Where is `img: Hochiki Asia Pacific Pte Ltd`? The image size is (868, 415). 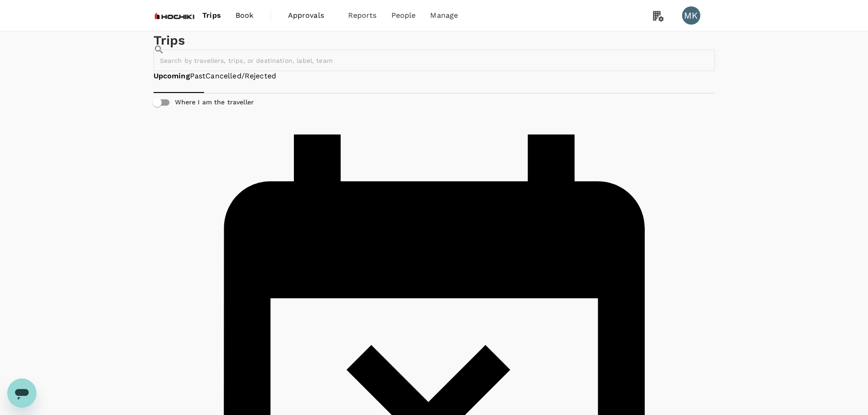 img: Hochiki Asia Pacific Pte Ltd is located at coordinates (175, 16).